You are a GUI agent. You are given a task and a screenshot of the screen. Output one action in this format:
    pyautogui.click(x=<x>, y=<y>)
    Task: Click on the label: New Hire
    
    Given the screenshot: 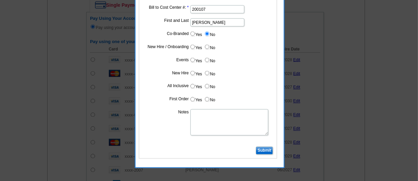 What is the action you would take?
    pyautogui.click(x=166, y=73)
    